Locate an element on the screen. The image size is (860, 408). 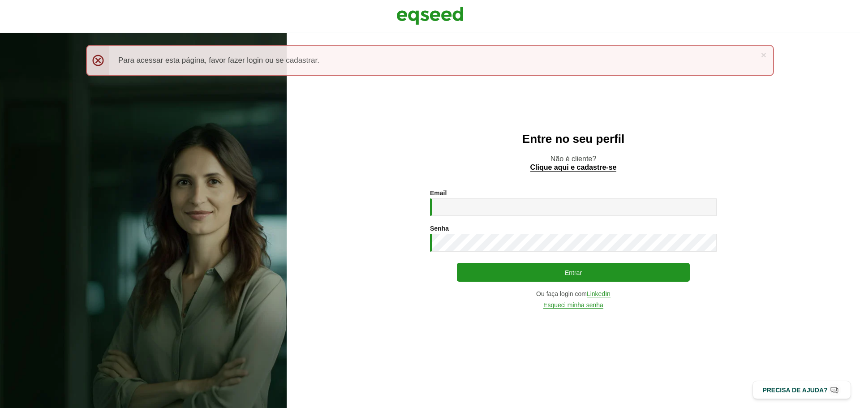
label: Senha is located at coordinates (439, 228).